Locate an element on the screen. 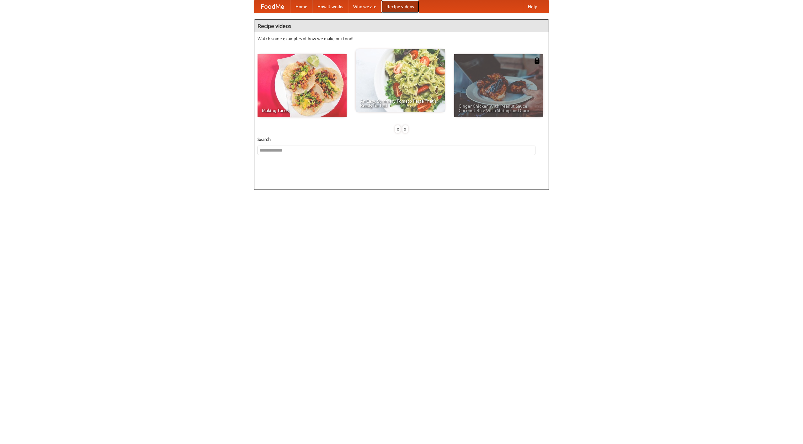  a: Help is located at coordinates (532, 7).